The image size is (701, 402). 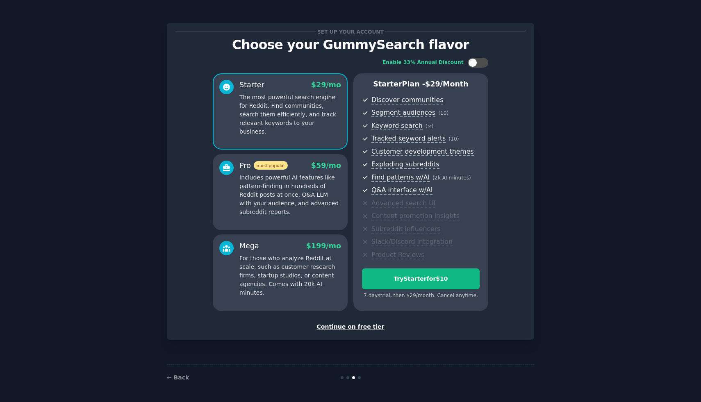 I want to click on span: $ 199 /mo, so click(x=323, y=246).